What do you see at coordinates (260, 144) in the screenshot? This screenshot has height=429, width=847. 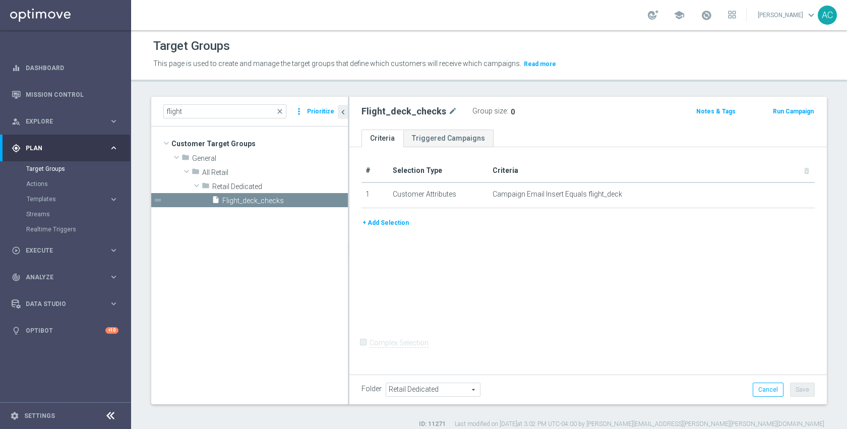 I see `span: Customer Target Groups` at bounding box center [260, 144].